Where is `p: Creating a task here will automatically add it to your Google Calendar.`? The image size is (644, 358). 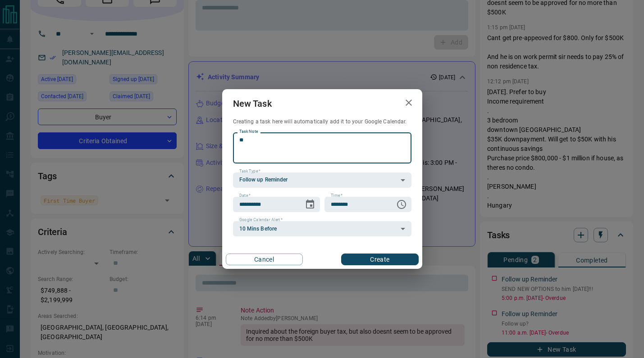 p: Creating a task here will automatically add it to your Google Calendar. is located at coordinates (322, 121).